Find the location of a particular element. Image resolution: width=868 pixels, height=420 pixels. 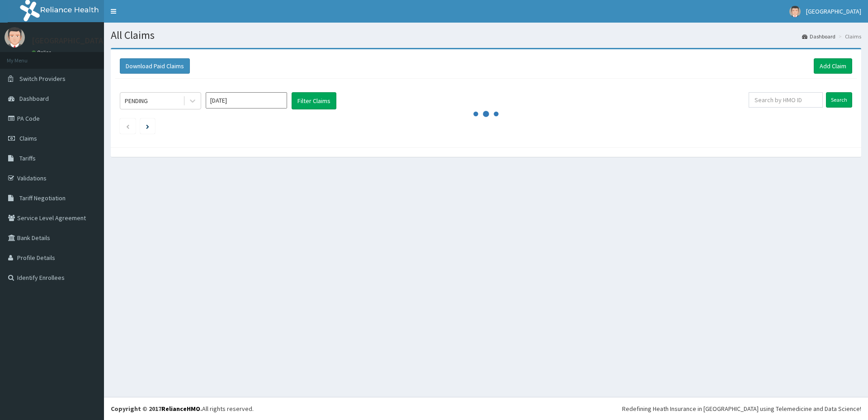

div: PENDING is located at coordinates (136, 101).